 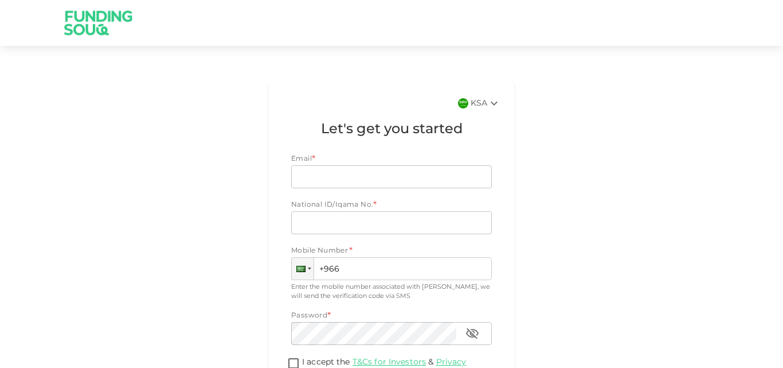 What do you see at coordinates (392, 130) in the screenshot?
I see `h1: Let's get you started` at bounding box center [392, 130].